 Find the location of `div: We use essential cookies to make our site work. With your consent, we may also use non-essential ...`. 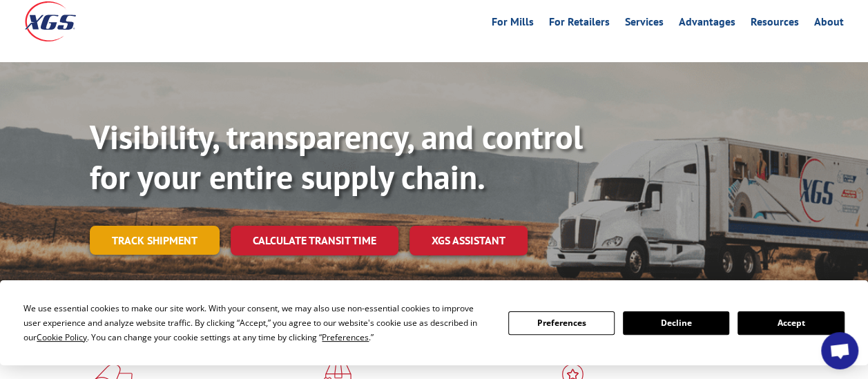

div: We use essential cookies to make our site work. With your consent, we may also use non-essential ... is located at coordinates (257, 322).